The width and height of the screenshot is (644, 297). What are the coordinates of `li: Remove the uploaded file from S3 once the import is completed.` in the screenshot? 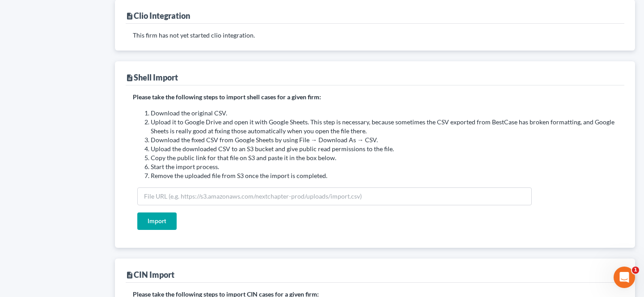 It's located at (384, 176).